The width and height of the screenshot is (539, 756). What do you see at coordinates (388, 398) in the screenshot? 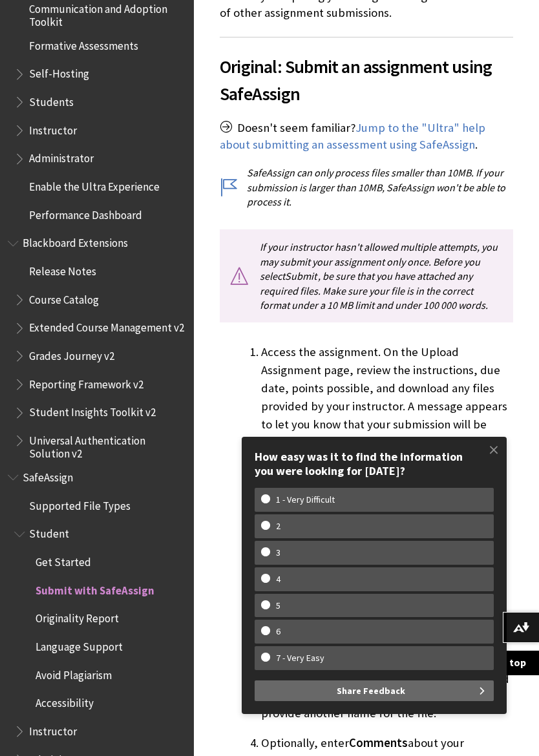
I see `li: Access the assignment. On the Upload Assignment page, review the instructions, due date, points p...` at bounding box center [388, 398].